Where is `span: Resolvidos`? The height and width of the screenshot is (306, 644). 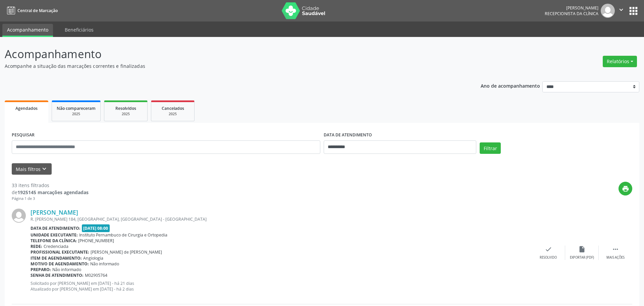 span: Resolvidos is located at coordinates (126, 108).